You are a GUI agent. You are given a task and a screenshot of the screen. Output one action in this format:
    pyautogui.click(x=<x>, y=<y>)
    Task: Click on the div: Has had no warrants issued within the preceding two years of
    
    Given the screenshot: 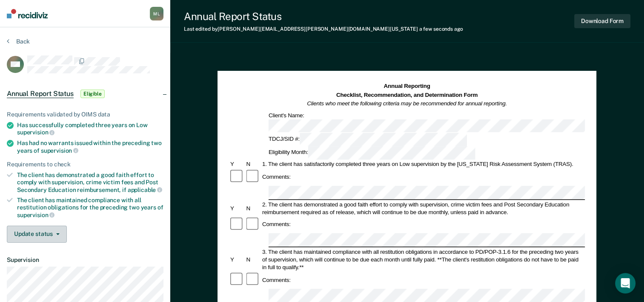 What is the action you would take?
    pyautogui.click(x=90, y=146)
    